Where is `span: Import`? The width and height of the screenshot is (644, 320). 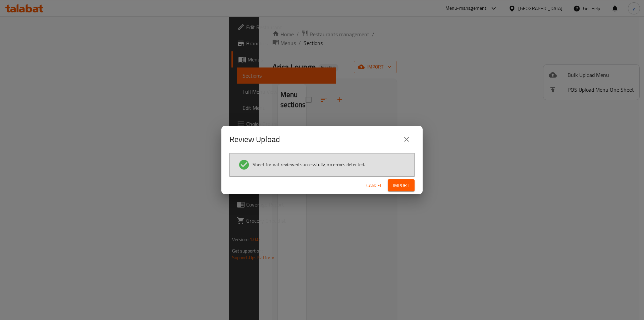
span: Import is located at coordinates (401, 185).